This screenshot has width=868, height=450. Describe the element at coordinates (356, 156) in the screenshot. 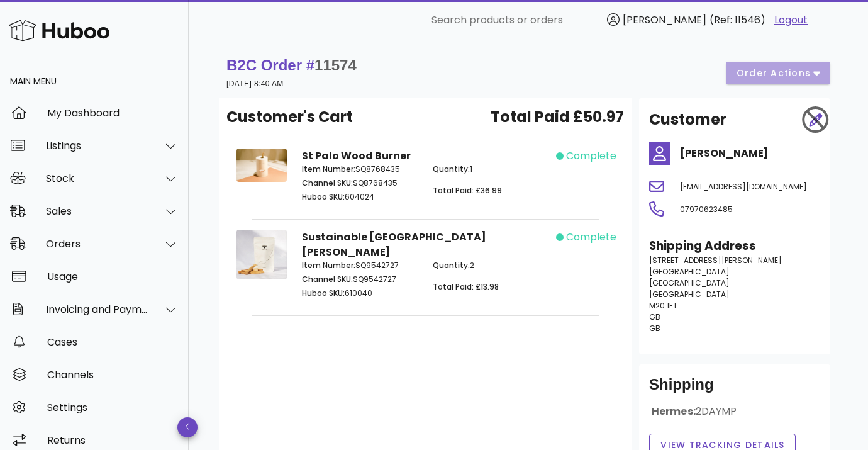

I see `strong: St Palo Wood Burner` at that location.